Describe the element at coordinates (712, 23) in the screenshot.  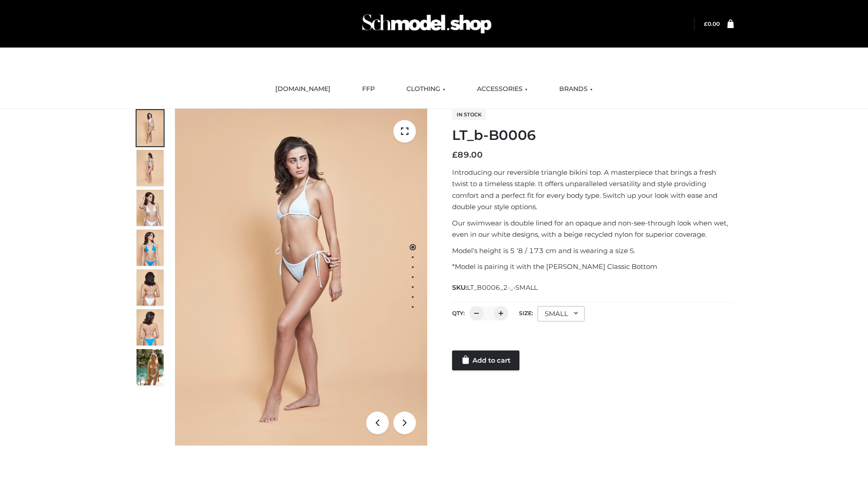
I see `bdi: 0.00` at that location.